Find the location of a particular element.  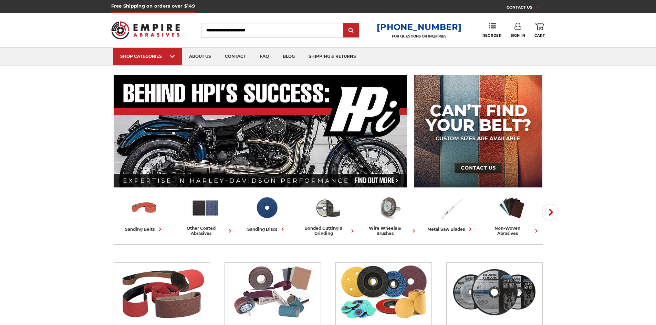

span: Reorder is located at coordinates (492, 35).